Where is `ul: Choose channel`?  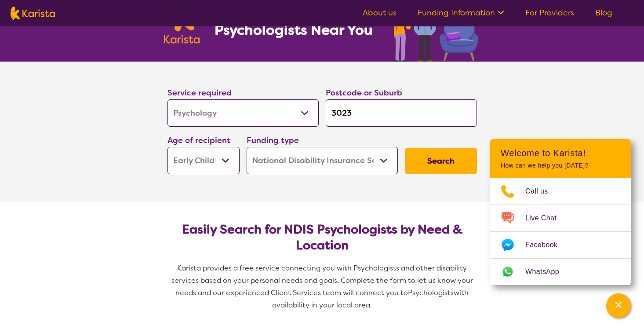
ul: Choose channel is located at coordinates (561, 232).